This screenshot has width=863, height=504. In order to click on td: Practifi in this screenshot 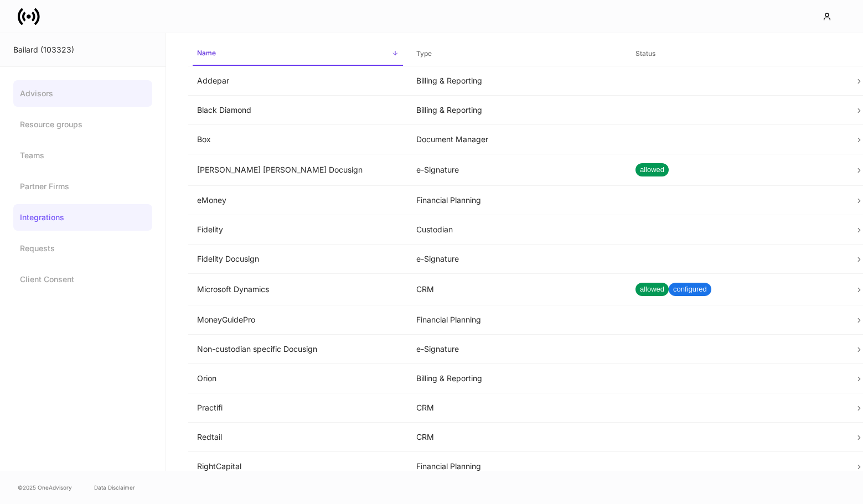, I will do `click(298, 408)`.